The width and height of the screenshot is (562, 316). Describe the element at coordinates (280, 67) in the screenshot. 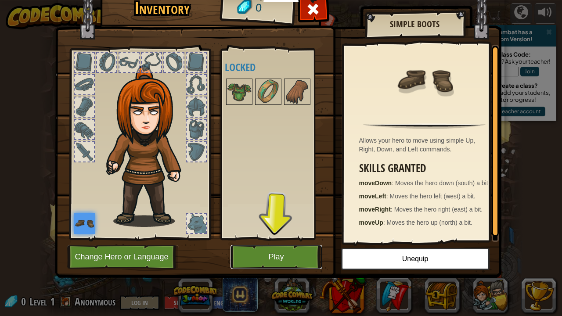

I see `h4: Locked` at that location.